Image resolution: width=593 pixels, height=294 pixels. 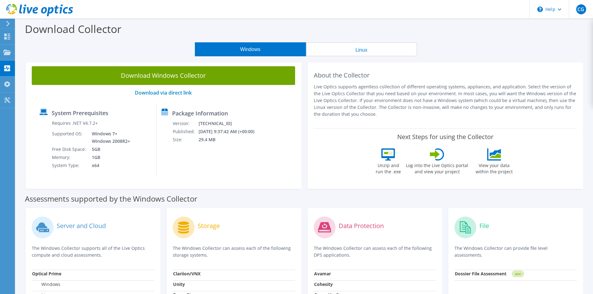 What do you see at coordinates (581, 9) in the screenshot?
I see `span: CG` at bounding box center [581, 9].